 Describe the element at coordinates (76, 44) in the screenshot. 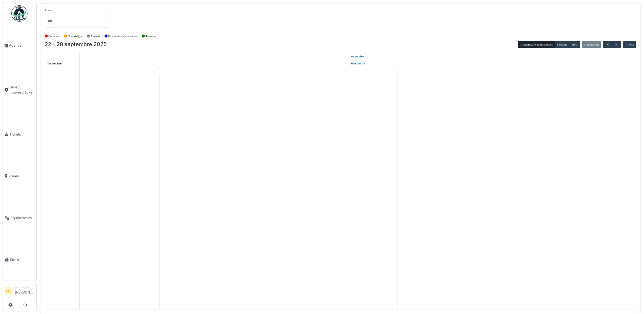

I see `h2: 22 – 28 septembre 2025` at that location.